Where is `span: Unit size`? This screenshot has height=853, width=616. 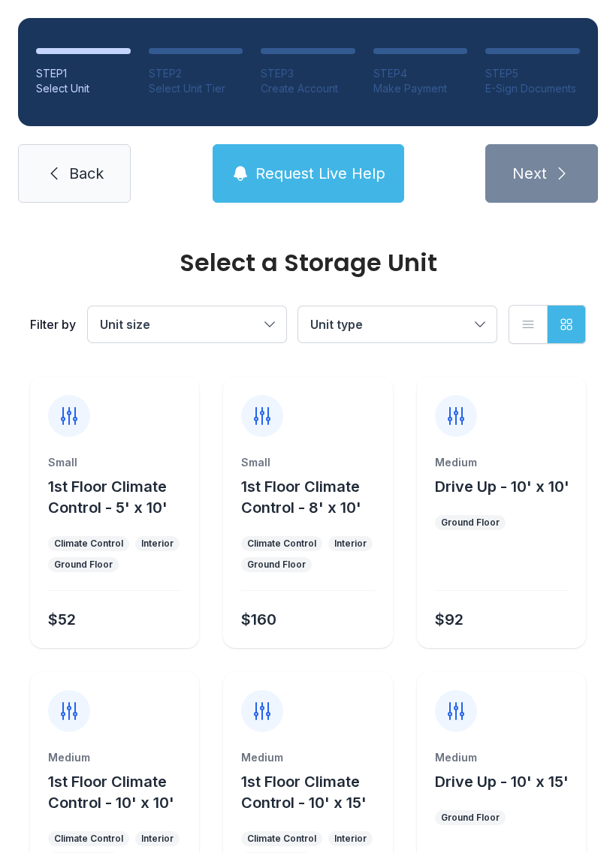 span: Unit size is located at coordinates (124, 325).